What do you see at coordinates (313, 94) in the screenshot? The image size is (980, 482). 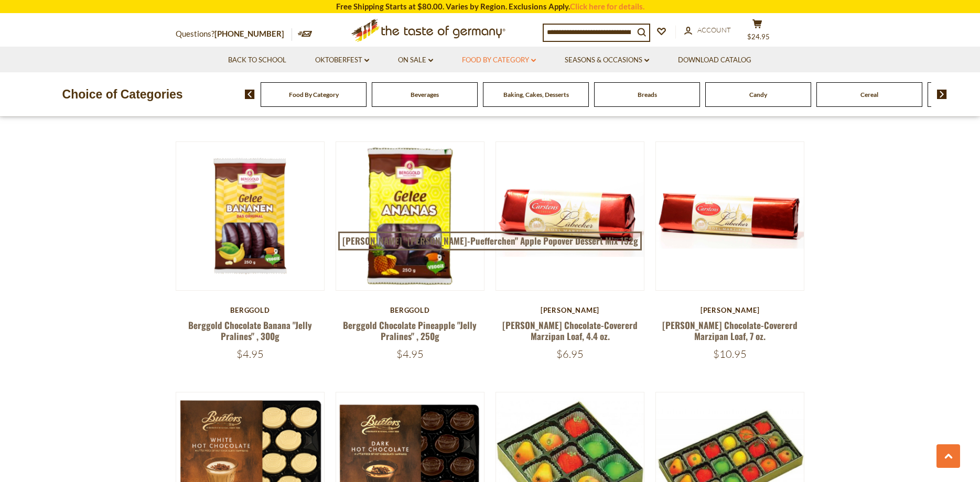 I see `span: Food By Category` at bounding box center [313, 94].